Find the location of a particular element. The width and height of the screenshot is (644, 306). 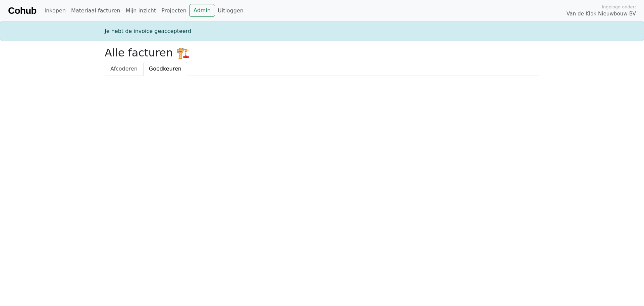

div: Je hebt de invoice geaccepteerd is located at coordinates (322, 31).